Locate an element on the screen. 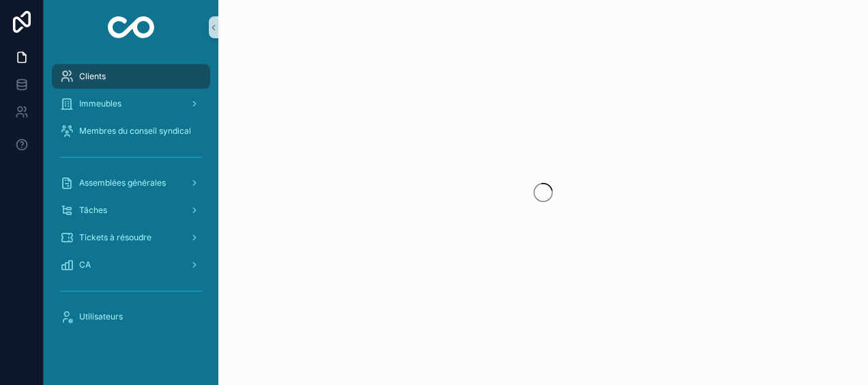 This screenshot has height=385, width=868. span: Clients is located at coordinates (92, 77).